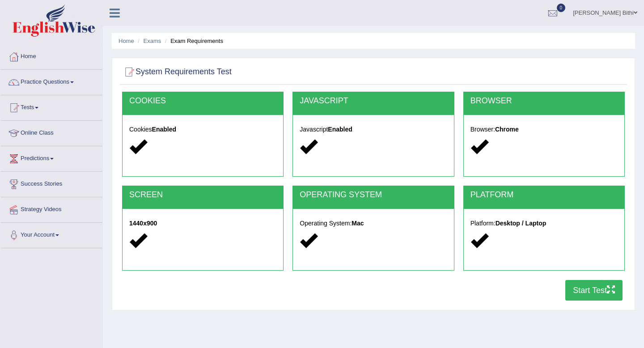  What do you see at coordinates (203, 195) in the screenshot?
I see `h2: SCREEN` at bounding box center [203, 195].